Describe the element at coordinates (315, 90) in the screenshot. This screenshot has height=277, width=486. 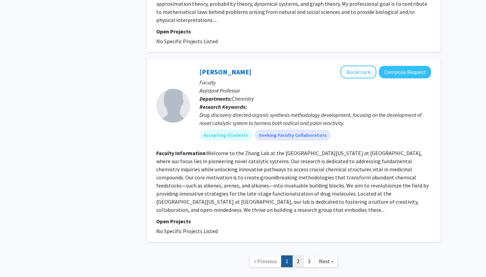
I see `p: Assistant Professor` at that location.